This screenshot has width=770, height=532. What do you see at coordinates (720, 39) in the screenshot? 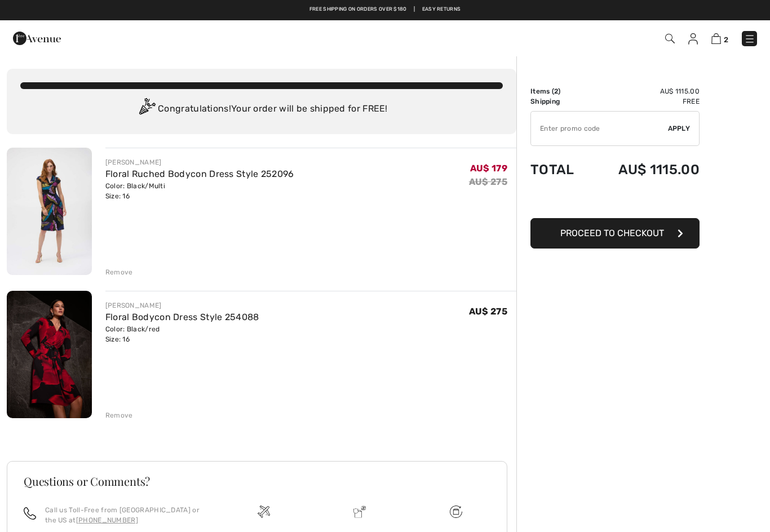
I see `a: 2` at bounding box center [720, 39].